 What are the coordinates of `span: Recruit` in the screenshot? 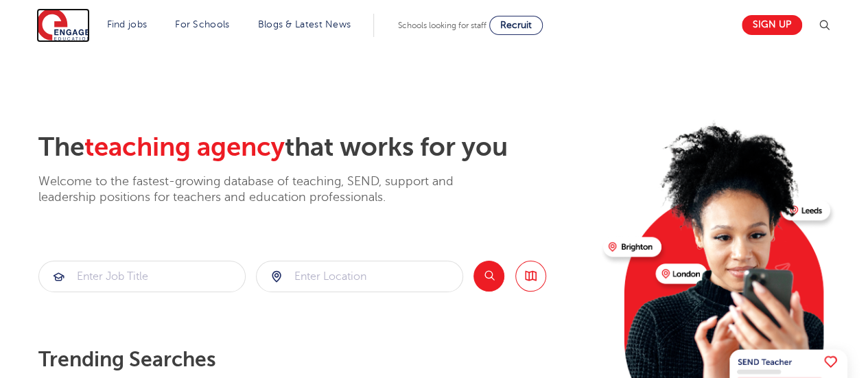 It's located at (516, 25).